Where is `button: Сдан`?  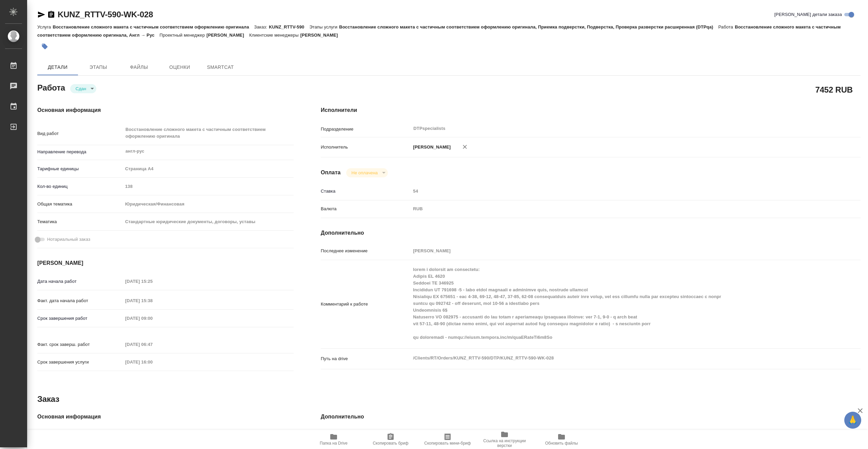 button: Сдан is located at coordinates (81, 89).